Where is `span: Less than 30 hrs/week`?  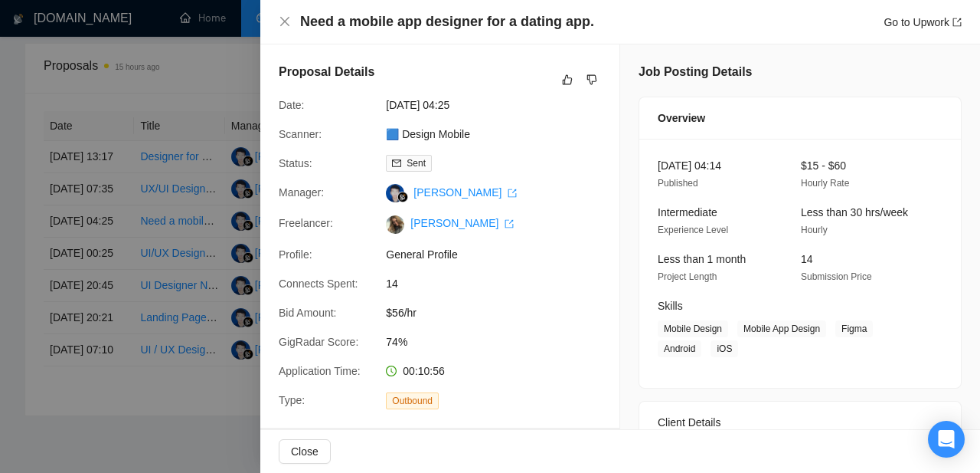
span: Less than 30 hrs/week is located at coordinates (854, 212).